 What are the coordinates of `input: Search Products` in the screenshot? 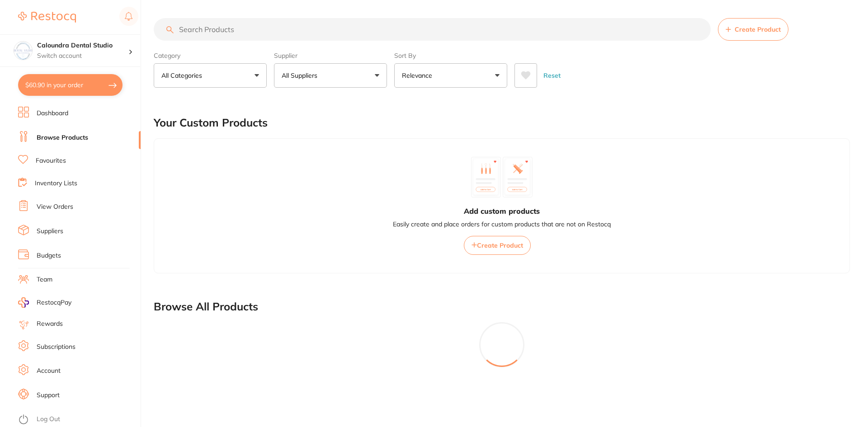 It's located at (432, 30).